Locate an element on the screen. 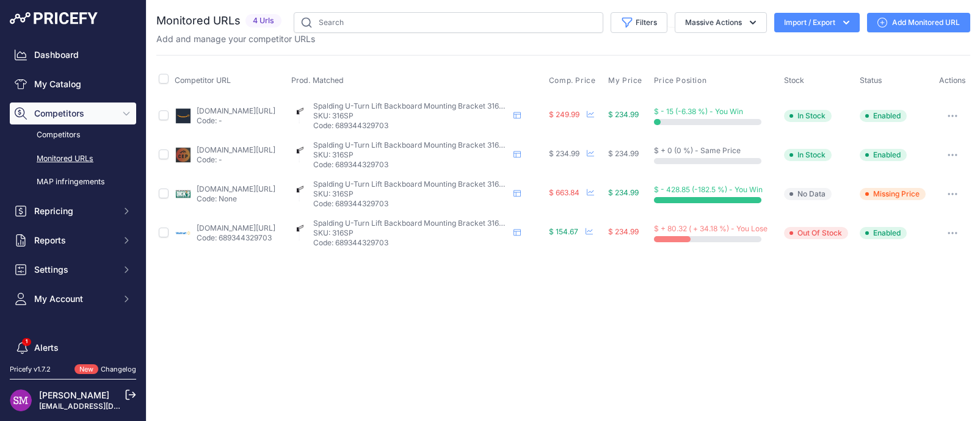  button: Price Position is located at coordinates (682, 81).